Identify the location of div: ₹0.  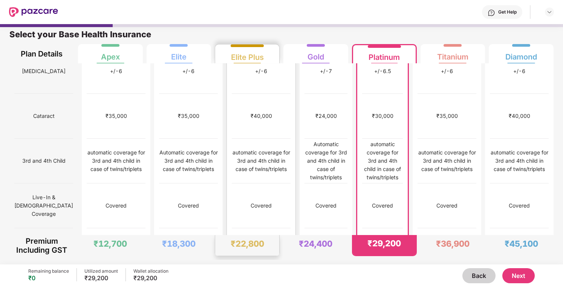
(49, 278).